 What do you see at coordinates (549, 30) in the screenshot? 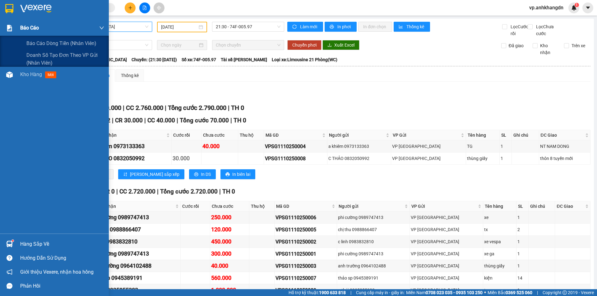
I see `span: Lọc Chưa cước` at bounding box center [549, 30].